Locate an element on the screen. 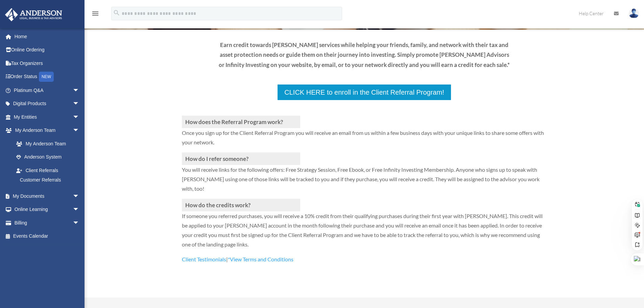 Image resolution: width=644 pixels, height=308 pixels. p: You will receive links for the following offers: Free Strategy Session, Free Ebook, or Free Infin... is located at coordinates (365, 182).